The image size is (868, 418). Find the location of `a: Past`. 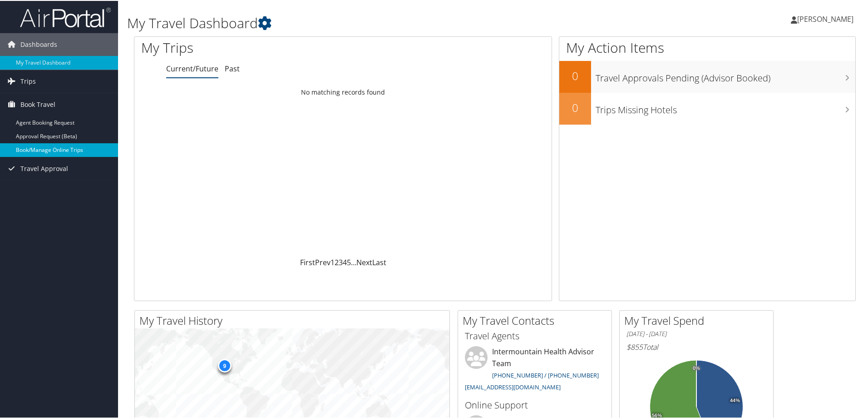

a: Past is located at coordinates (232, 68).